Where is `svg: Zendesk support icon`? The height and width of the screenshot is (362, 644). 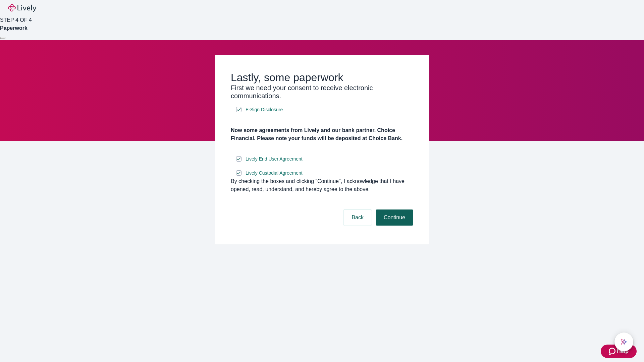
svg: Zendesk support icon is located at coordinates (613, 351).